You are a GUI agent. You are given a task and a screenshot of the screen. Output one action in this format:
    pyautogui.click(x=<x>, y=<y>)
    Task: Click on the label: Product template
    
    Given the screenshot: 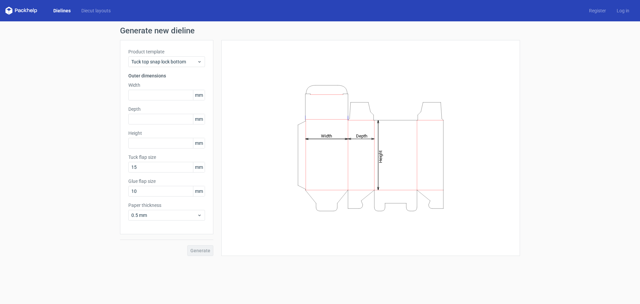 What is the action you would take?
    pyautogui.click(x=167, y=52)
    